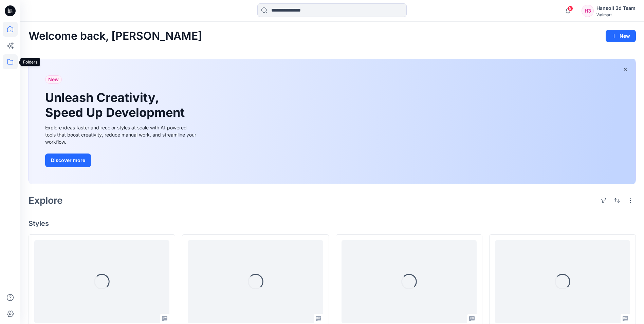  What do you see at coordinates (122, 160) in the screenshot?
I see `a: Discover more` at bounding box center [122, 160].